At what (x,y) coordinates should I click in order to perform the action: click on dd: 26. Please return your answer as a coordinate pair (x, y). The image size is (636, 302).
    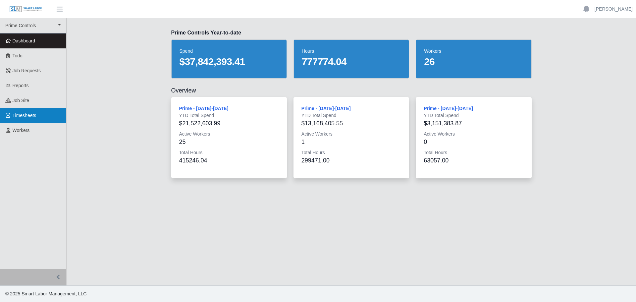
    Looking at the image, I should click on (473, 62).